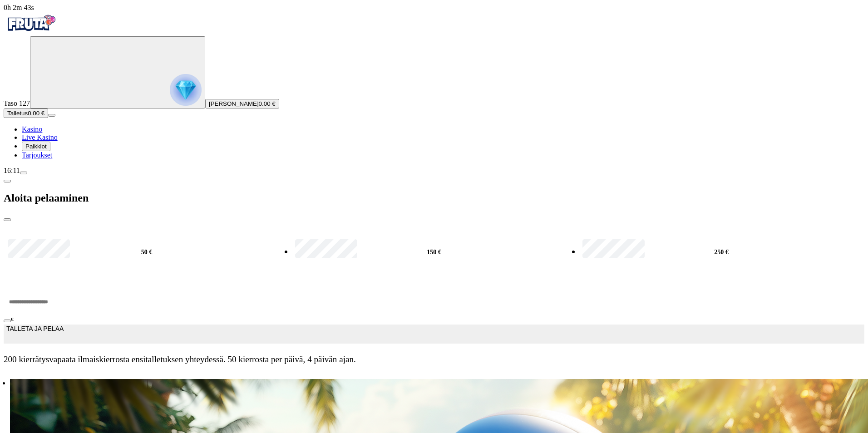 This screenshot has width=868, height=433. What do you see at coordinates (8, 321) in the screenshot?
I see `button: eye icon` at bounding box center [8, 321].